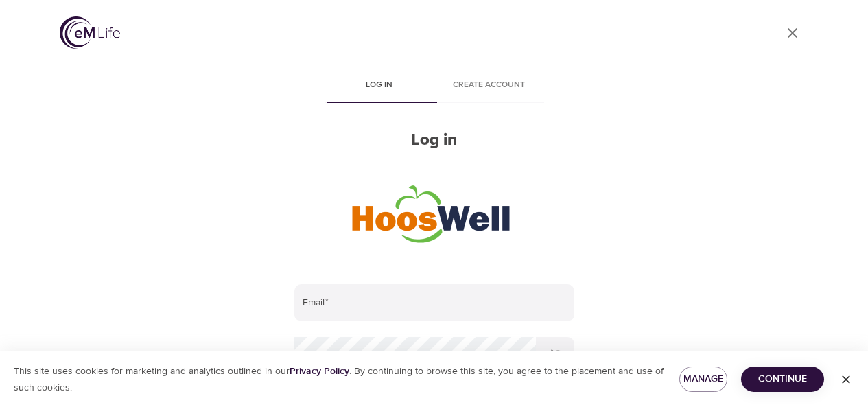 The width and height of the screenshot is (868, 407). What do you see at coordinates (703, 379) in the screenshot?
I see `span: Manage` at bounding box center [703, 379].